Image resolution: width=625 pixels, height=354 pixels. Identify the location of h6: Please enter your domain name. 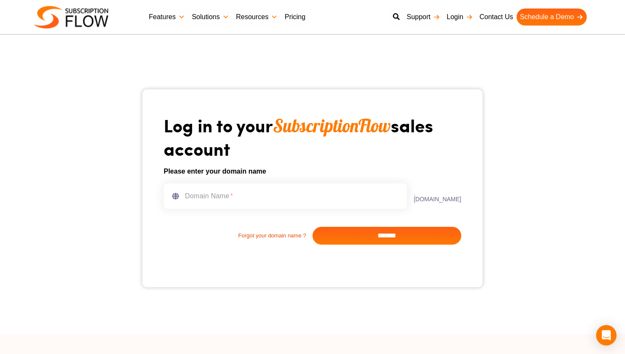
(312, 171).